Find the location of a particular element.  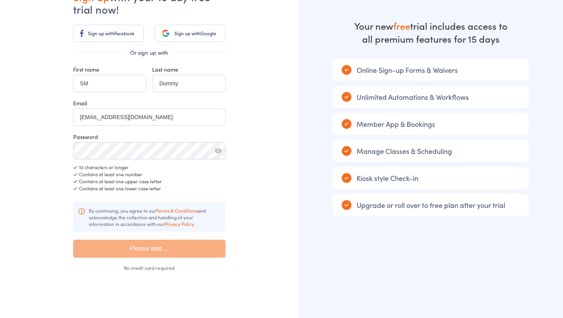

div: Kiosk style Check-in is located at coordinates (431, 178).